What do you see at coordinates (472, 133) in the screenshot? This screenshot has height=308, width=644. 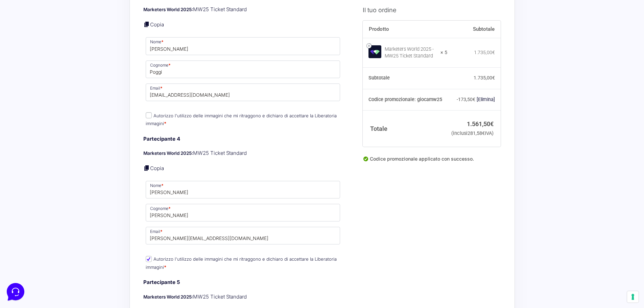 I see `small: (inclusi IVA)` at bounding box center [472, 133].